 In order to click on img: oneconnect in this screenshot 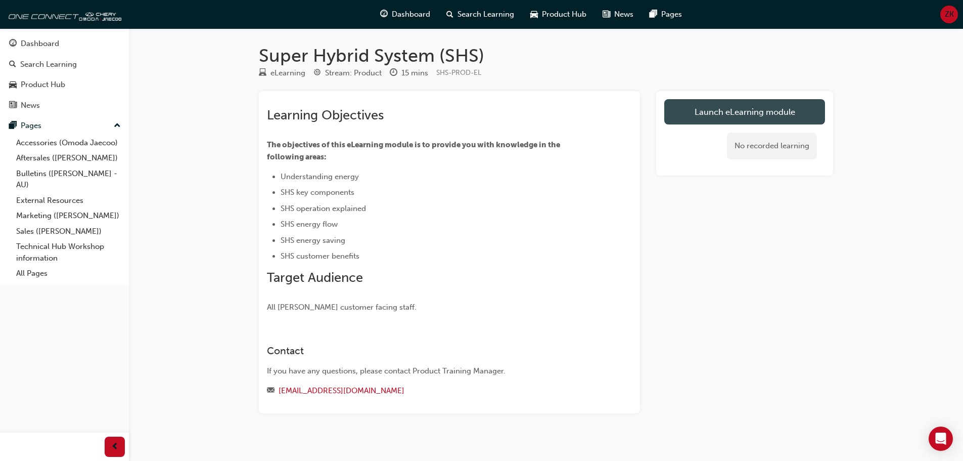, I will do `click(63, 14)`.